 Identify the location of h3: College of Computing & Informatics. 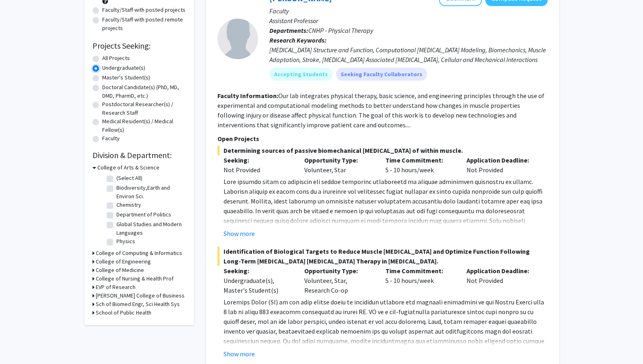
(139, 253).